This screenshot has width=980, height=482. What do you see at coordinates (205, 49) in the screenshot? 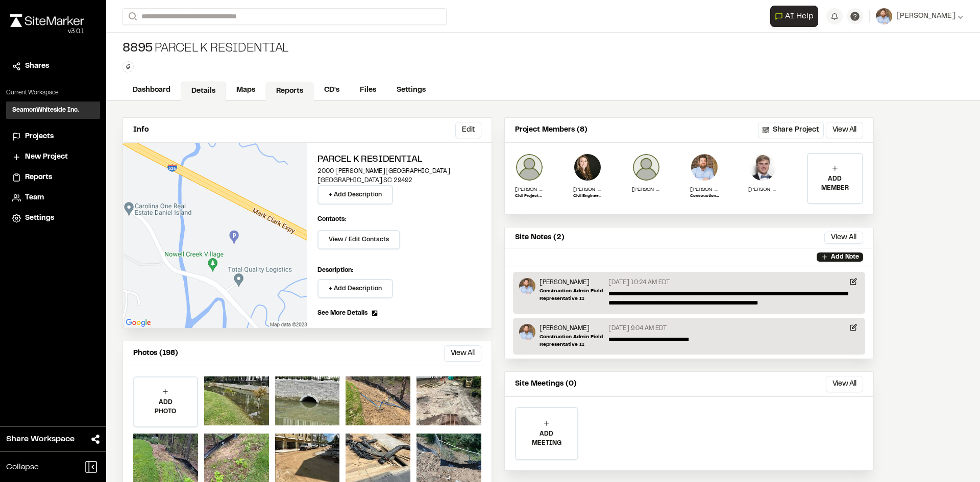
I see `div: Parcel K Residential` at bounding box center [205, 49].